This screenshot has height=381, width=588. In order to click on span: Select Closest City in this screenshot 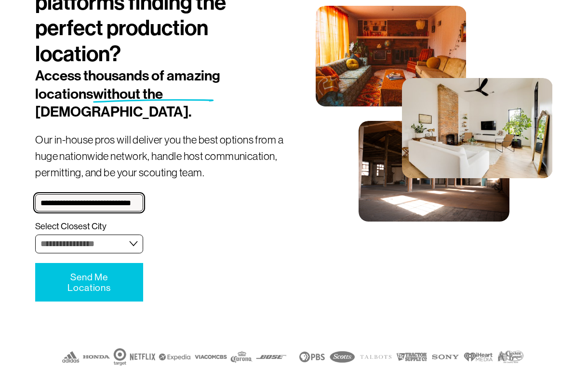, I will do `click(71, 226)`.